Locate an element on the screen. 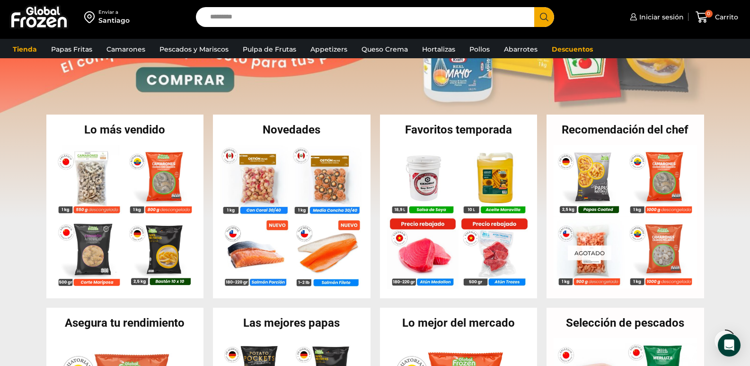 The image size is (750, 366). a: Appetizers is located at coordinates (329, 49).